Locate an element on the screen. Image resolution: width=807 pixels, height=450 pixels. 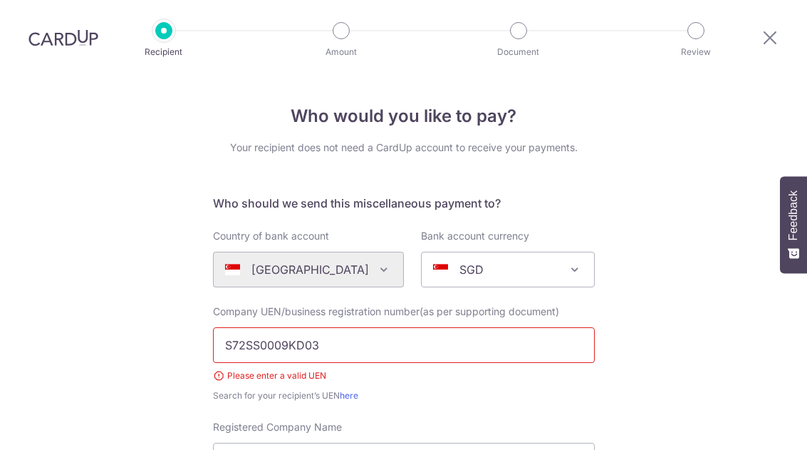
label: Country of bank account is located at coordinates (271, 236).